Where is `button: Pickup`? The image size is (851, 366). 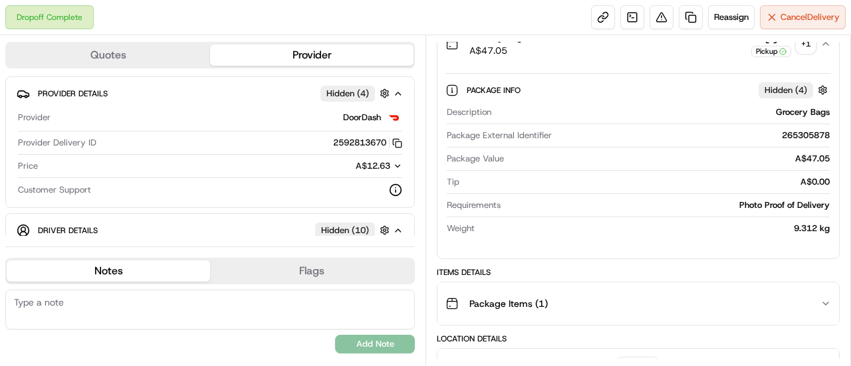
button: Pickup is located at coordinates (771, 44).